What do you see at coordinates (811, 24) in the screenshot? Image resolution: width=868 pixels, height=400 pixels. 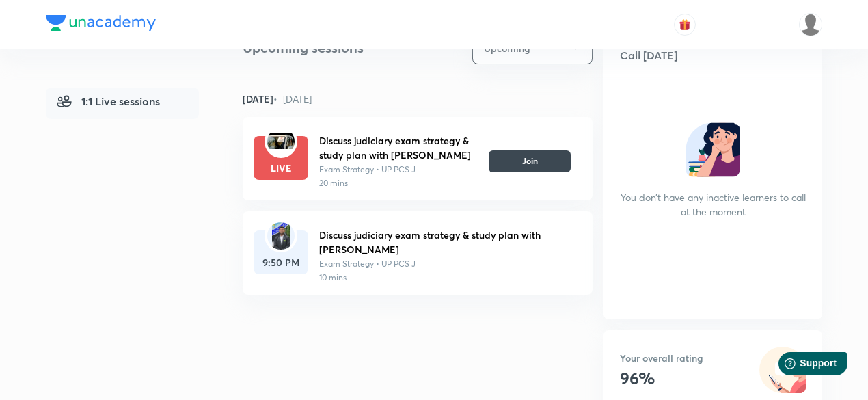 I see `img: Shefali Garg` at bounding box center [811, 24].